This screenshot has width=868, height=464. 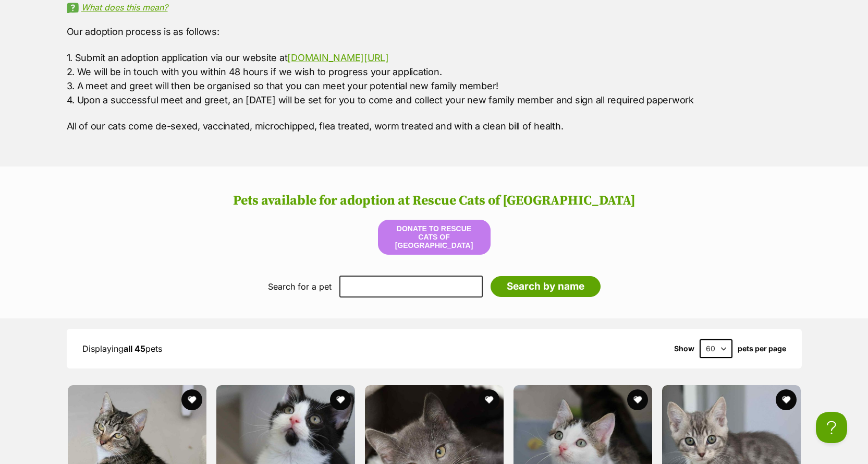 What do you see at coordinates (434, 79) in the screenshot?
I see `p: 1. Submit an adoption application via our website at 2. We will be in touch with you within 48 ho...` at bounding box center [434, 79].